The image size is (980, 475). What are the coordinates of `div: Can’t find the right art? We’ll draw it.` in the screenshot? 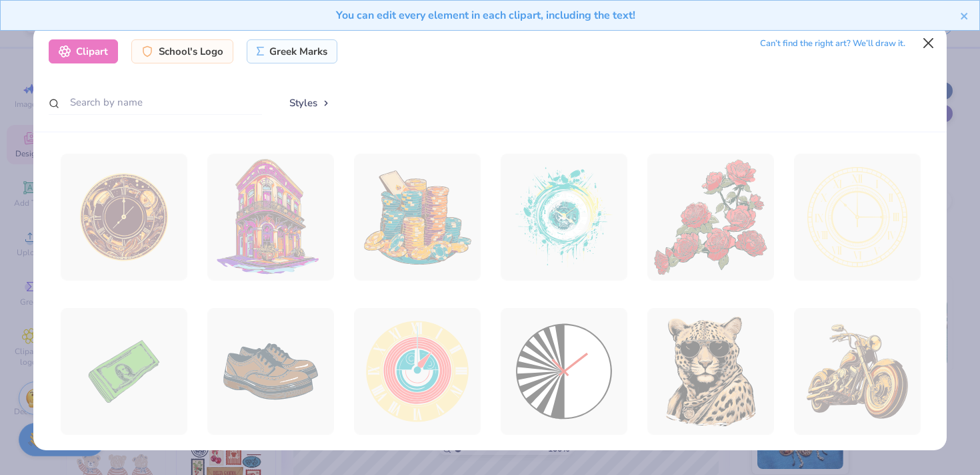 It's located at (833, 43).